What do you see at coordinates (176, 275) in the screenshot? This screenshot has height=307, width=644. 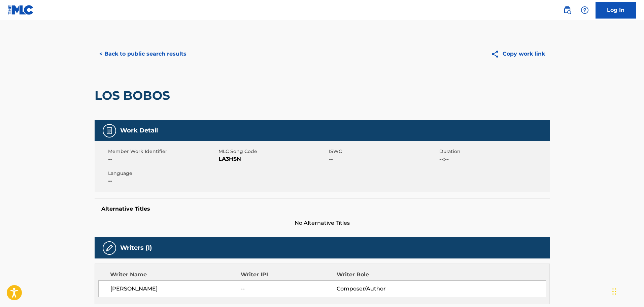 I see `div: Writer Name` at bounding box center [176, 275].